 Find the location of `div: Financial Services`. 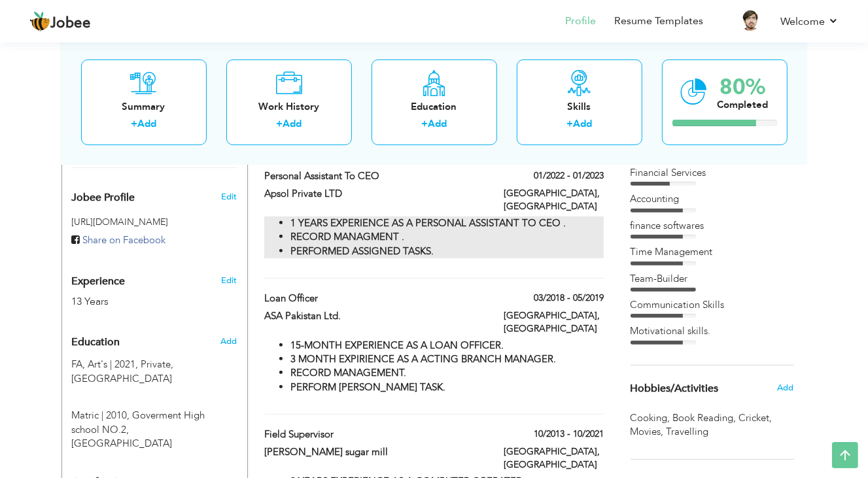

div: Financial Services is located at coordinates (712, 173).